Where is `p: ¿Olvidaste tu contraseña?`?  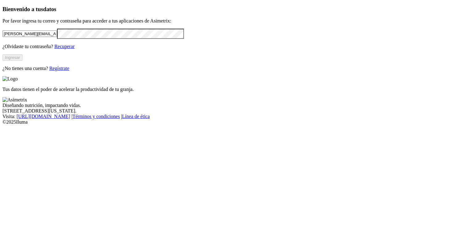 p: ¿Olvidaste tu contraseña? is located at coordinates (227, 47).